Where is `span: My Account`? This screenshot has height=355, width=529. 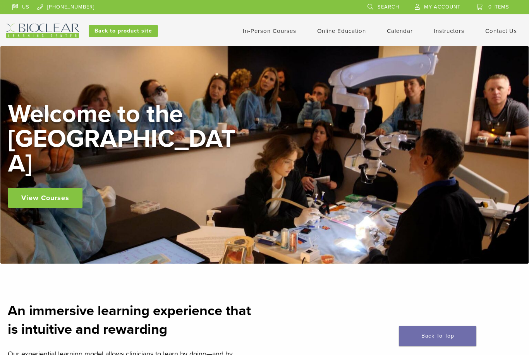
span: My Account is located at coordinates (442, 7).